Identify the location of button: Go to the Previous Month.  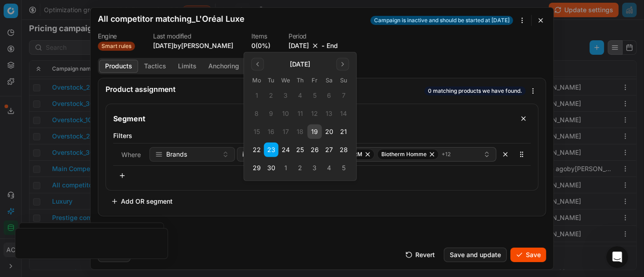
(258, 64).